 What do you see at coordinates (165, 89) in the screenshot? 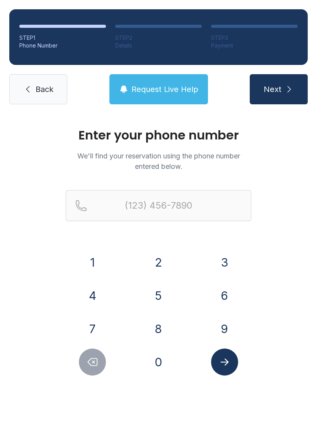
I see `span: Request Live Help` at bounding box center [165, 89].